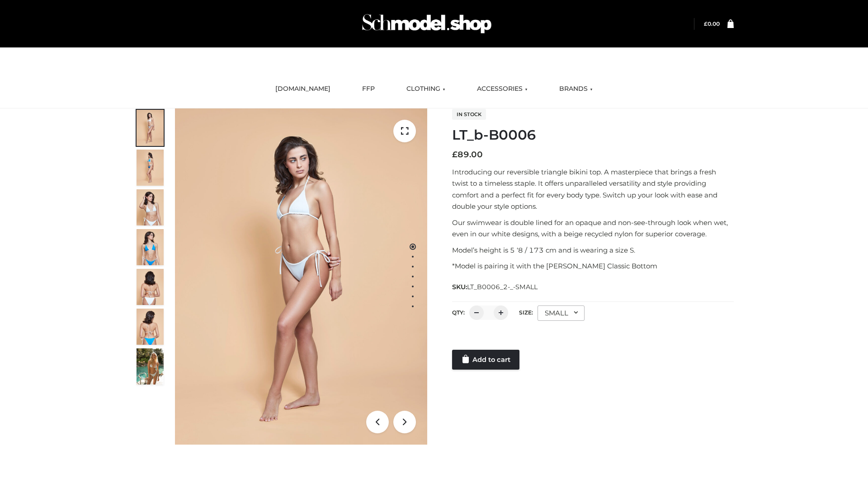  What do you see at coordinates (593, 228) in the screenshot?
I see `p: Our swimwear is double lined for an opaque and non-see-through look when wet, even in our white d...` at bounding box center [593, 228].